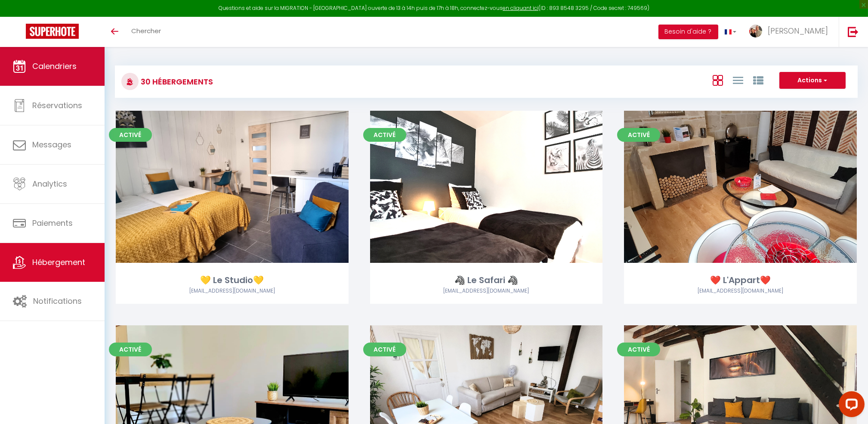 Image resolution: width=868 pixels, height=424 pixels. I want to click on span: Chercher, so click(146, 31).